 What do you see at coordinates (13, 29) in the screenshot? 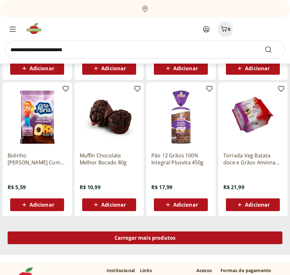
I see `button: Menu` at bounding box center [13, 29].